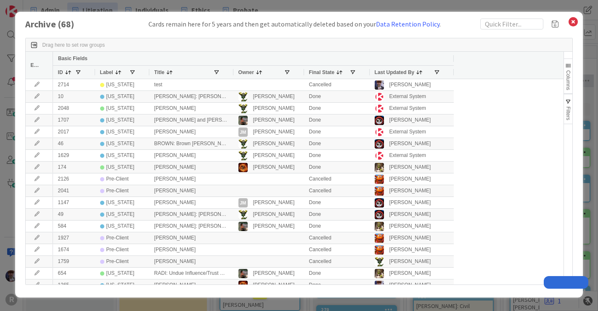 The image size is (598, 311). Describe the element at coordinates (73, 58) in the screenshot. I see `span: Basic Fields` at that location.